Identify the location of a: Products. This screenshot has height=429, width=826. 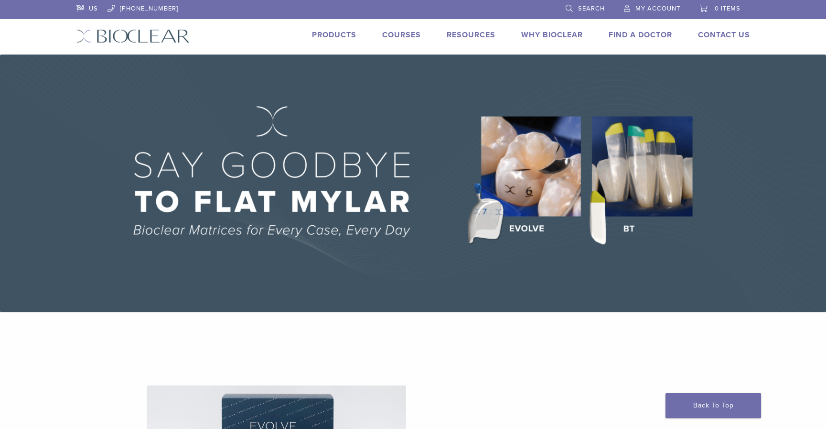
(334, 35).